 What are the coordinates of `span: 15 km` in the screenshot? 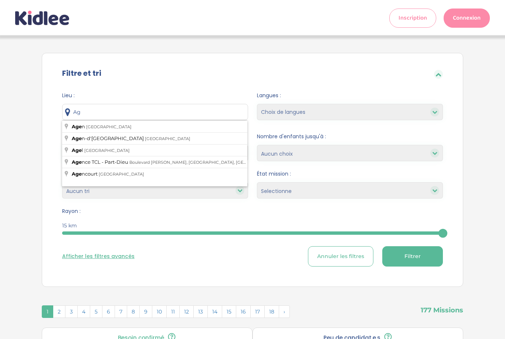 It's located at (69, 225).